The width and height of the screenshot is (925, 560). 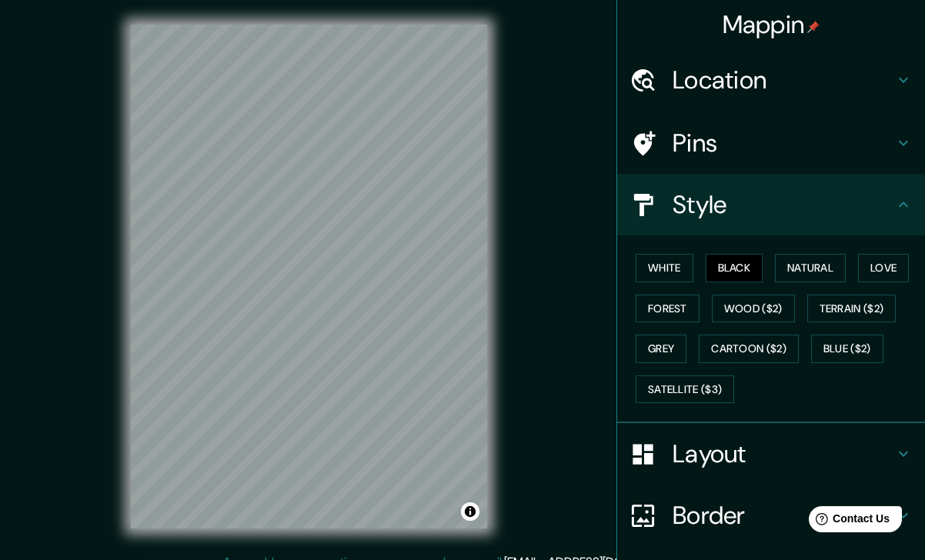 What do you see at coordinates (771, 80) in the screenshot?
I see `div: Location` at bounding box center [771, 80].